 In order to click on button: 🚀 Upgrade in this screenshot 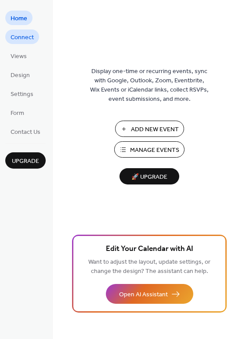, I will do `click(150, 176)`.